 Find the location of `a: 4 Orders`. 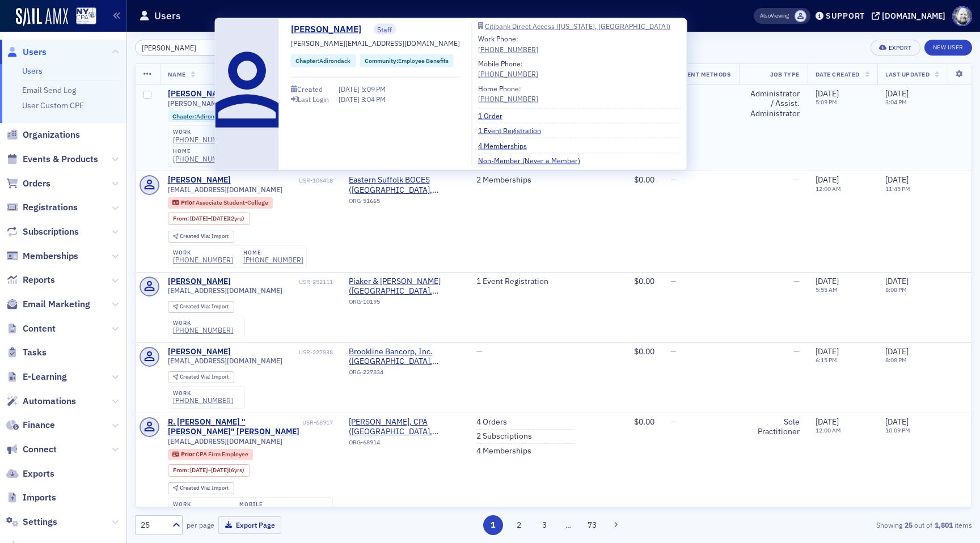

a: 4 Orders is located at coordinates (492, 423).